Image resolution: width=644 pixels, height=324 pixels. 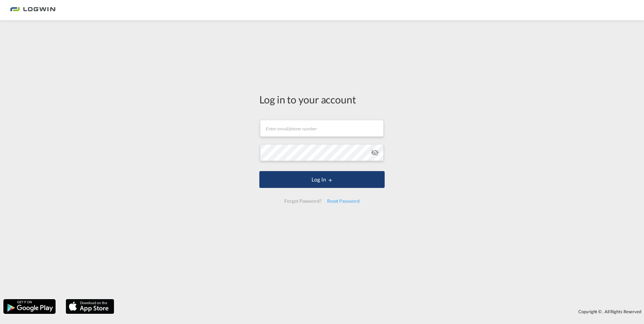 I want to click on div: Reset Password, so click(x=344, y=201).